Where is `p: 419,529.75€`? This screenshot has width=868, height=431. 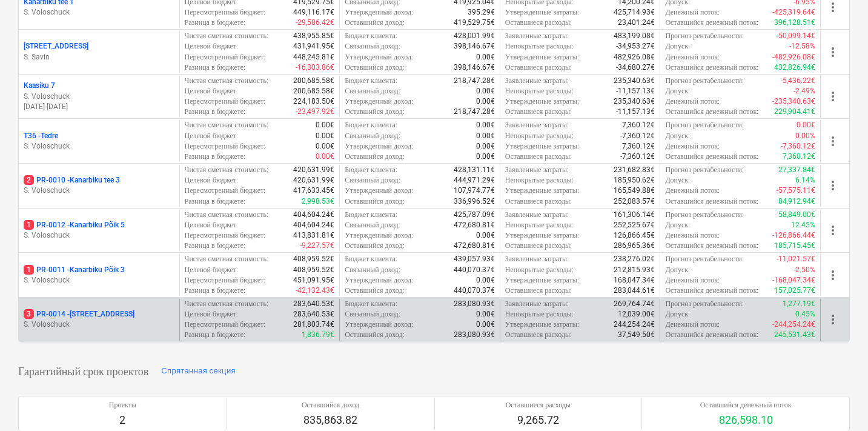 p: 419,529.75€ is located at coordinates (474, 23).